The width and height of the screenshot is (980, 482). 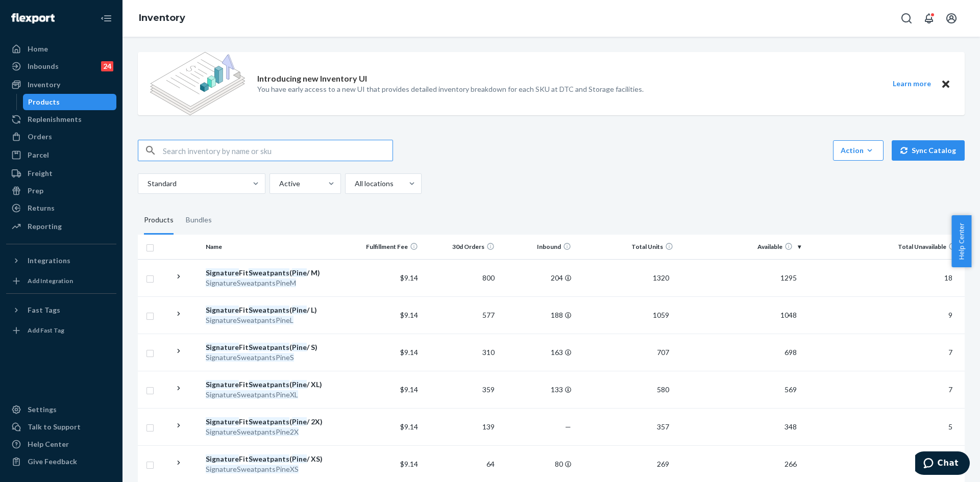 What do you see at coordinates (273, 247) in the screenshot?
I see `th: Name` at bounding box center [273, 247].